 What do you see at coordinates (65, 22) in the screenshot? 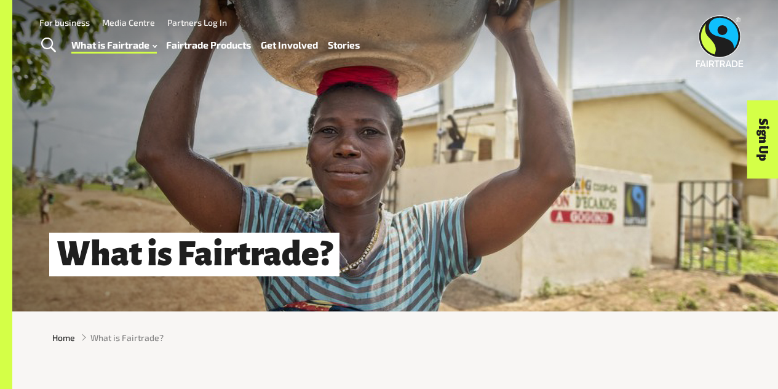
I see `a: For business` at bounding box center [65, 22].